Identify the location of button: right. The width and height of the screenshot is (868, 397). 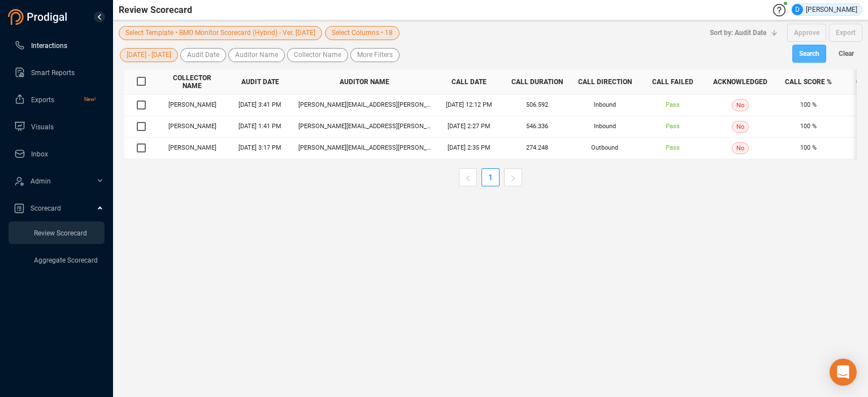
(513, 178).